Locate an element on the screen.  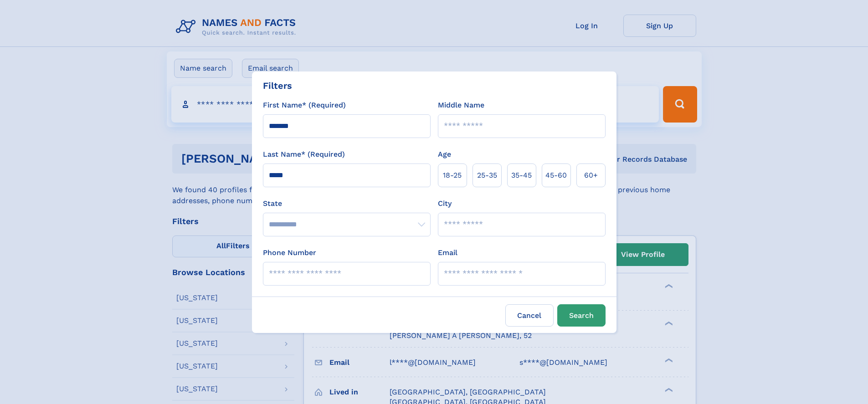
span: 25‑35 is located at coordinates (487, 176).